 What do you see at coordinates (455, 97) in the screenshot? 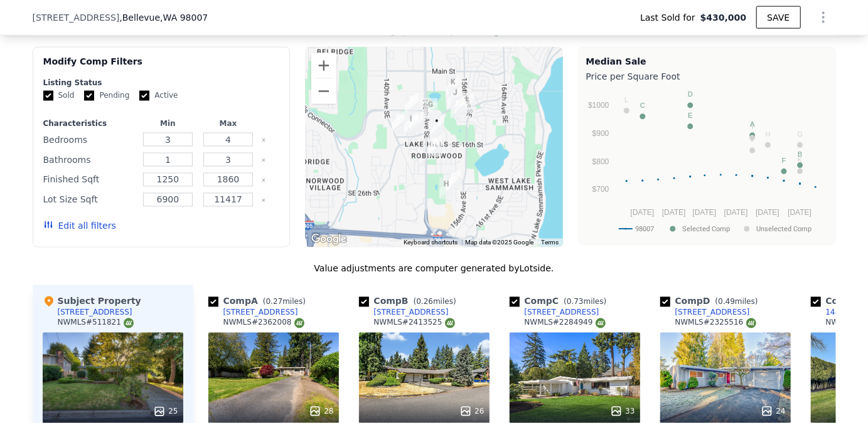
I see `div: 15423 SE 7th Pl` at bounding box center [455, 97].